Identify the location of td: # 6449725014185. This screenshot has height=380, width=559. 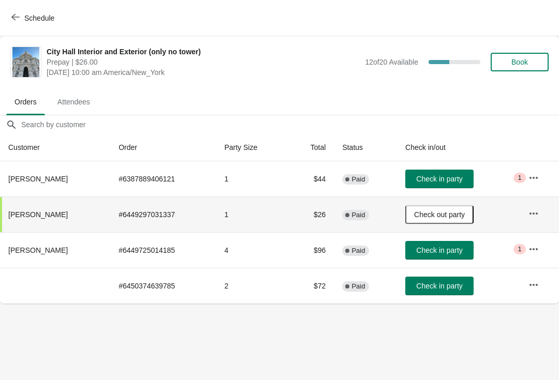
(163, 250).